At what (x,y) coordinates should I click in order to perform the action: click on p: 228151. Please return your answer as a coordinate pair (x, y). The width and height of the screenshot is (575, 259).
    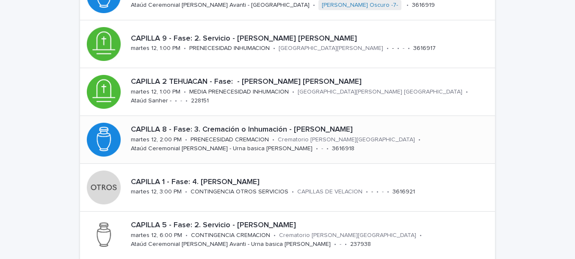
    Looking at the image, I should click on (200, 101).